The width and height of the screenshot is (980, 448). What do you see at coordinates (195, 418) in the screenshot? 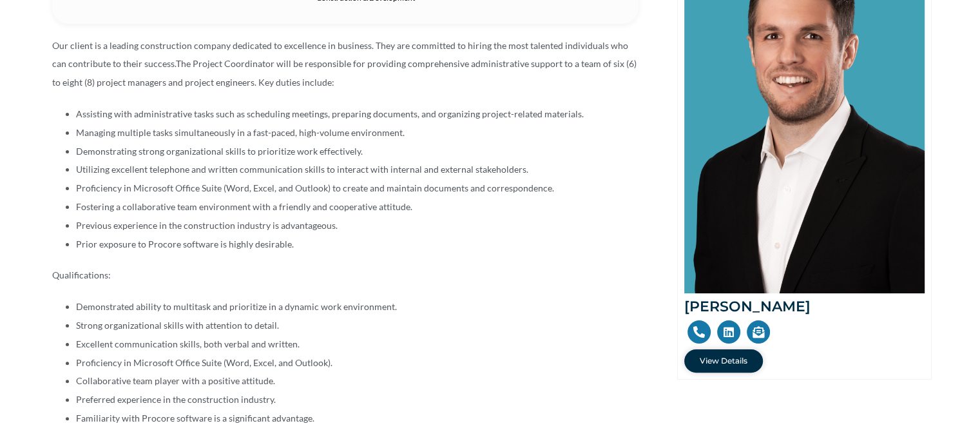
I see `span: Familiarity with Procore software is a significant advantage.` at bounding box center [195, 418].